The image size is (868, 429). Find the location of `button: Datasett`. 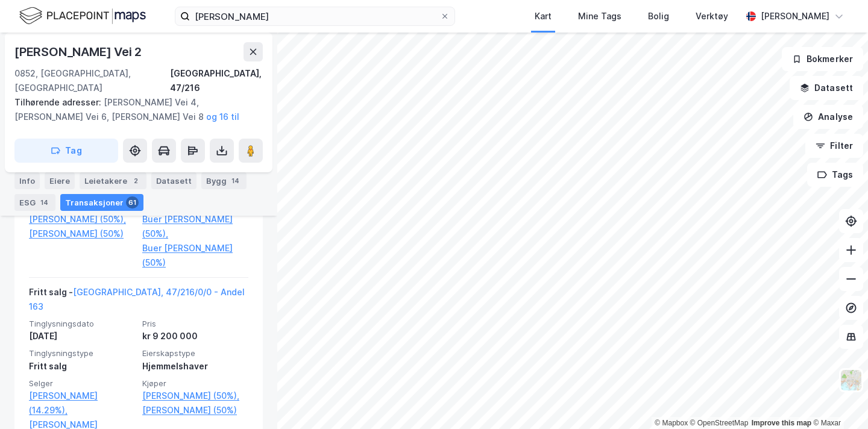

button: Datasett is located at coordinates (827, 88).